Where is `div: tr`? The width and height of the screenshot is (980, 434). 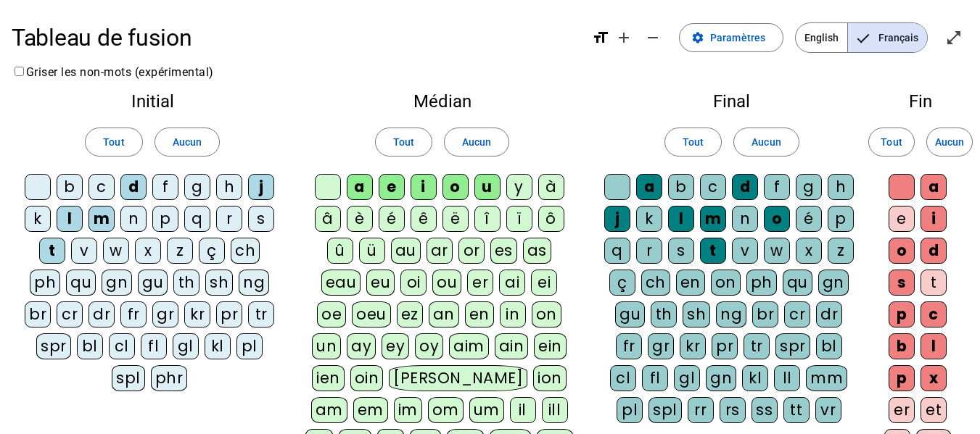 div: tr is located at coordinates (757, 346).